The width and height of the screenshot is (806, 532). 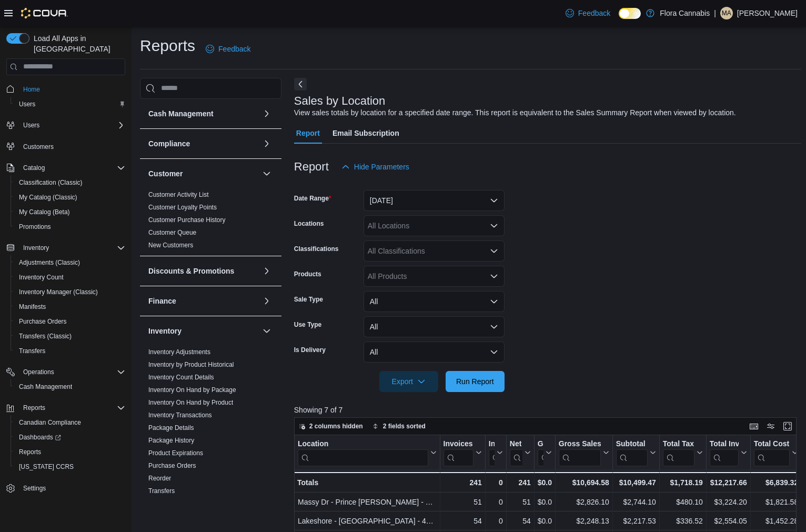 What do you see at coordinates (584, 483) in the screenshot?
I see `div: $10,694.58` at bounding box center [584, 483].